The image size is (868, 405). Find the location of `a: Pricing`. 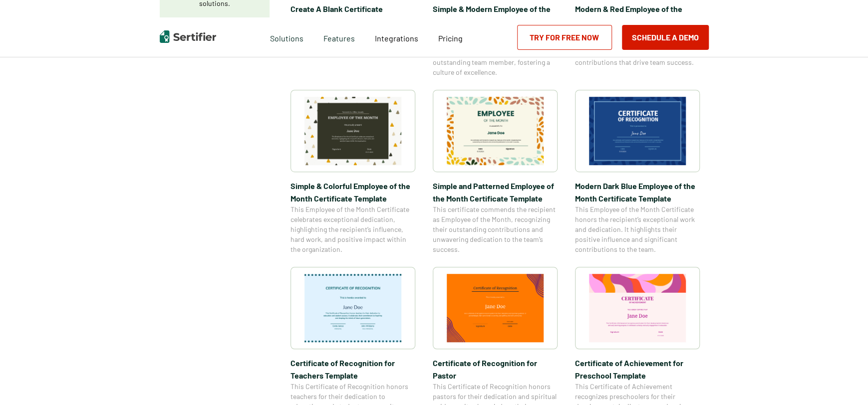

a: Pricing is located at coordinates (450, 37).